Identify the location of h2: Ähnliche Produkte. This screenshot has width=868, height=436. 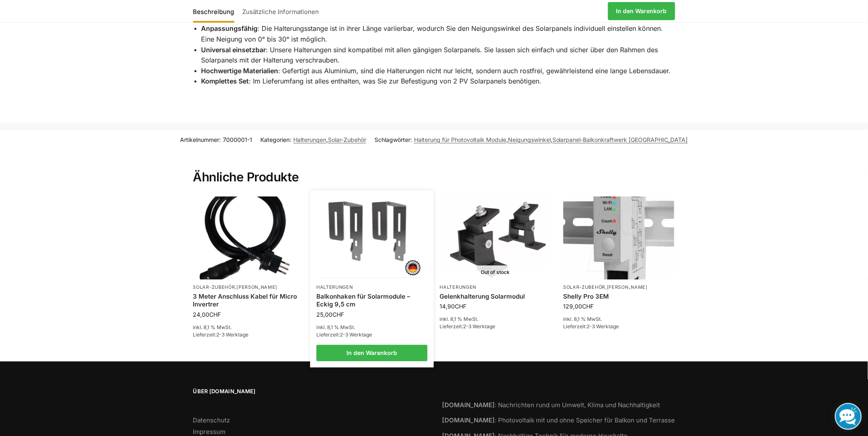
(434, 168).